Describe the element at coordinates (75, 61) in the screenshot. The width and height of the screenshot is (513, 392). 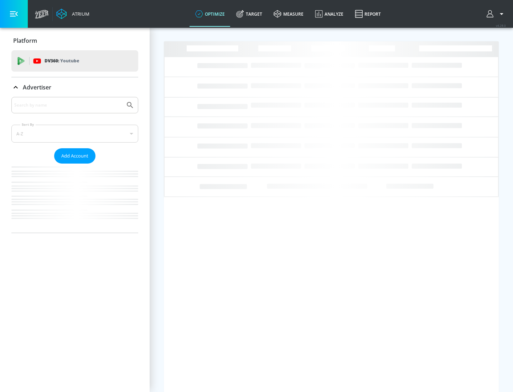
I see `div: DV360: Youtube` at that location.